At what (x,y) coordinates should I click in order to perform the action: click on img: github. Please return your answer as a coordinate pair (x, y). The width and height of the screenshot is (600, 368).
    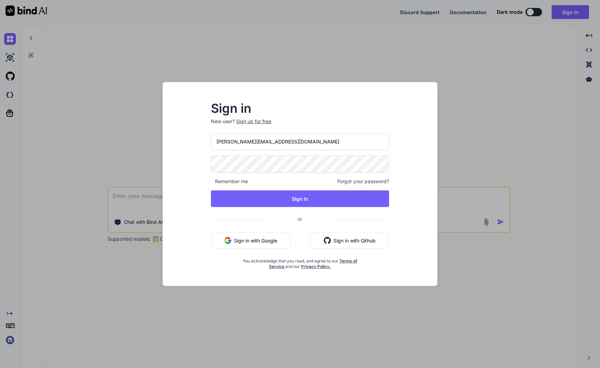
    Looking at the image, I should click on (327, 241).